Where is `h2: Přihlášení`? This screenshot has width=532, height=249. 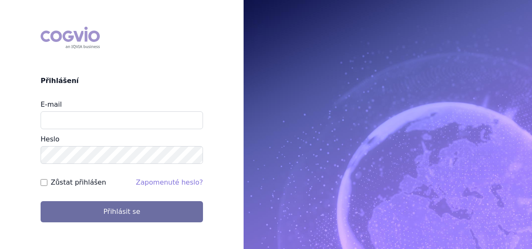
h2: Přihlášení is located at coordinates (122, 81).